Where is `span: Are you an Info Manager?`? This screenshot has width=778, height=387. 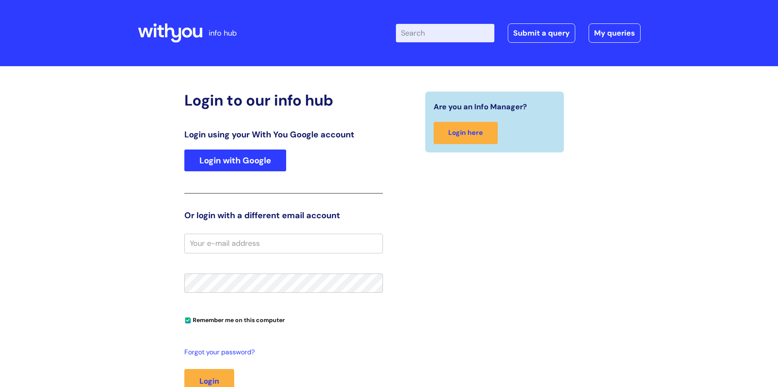 span: Are you an Info Manager? is located at coordinates (480, 107).